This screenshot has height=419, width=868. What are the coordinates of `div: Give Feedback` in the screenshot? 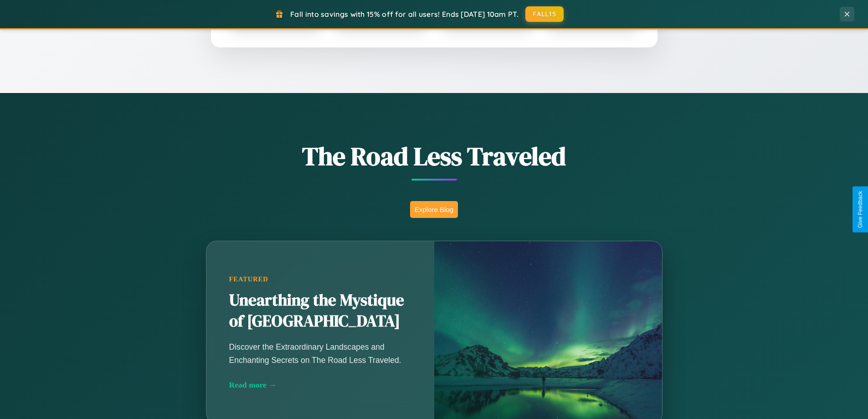 It's located at (860, 209).